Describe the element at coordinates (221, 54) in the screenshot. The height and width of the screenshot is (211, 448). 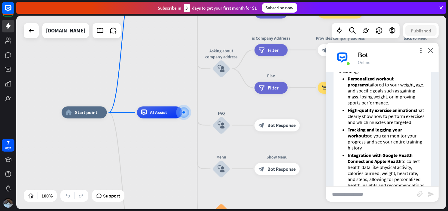
I see `div: Asking about company address` at that location.